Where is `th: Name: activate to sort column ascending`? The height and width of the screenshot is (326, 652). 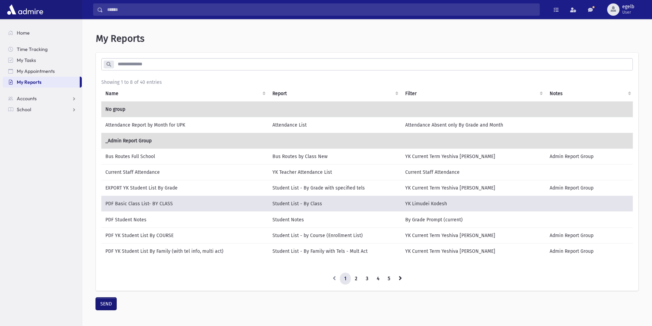 th: Name: activate to sort column ascending is located at coordinates (185, 94).